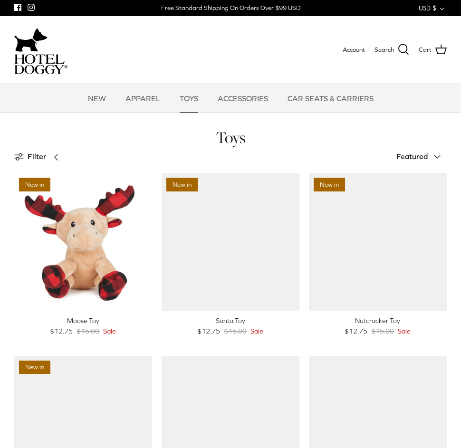  I want to click on span: Account, so click(353, 49).